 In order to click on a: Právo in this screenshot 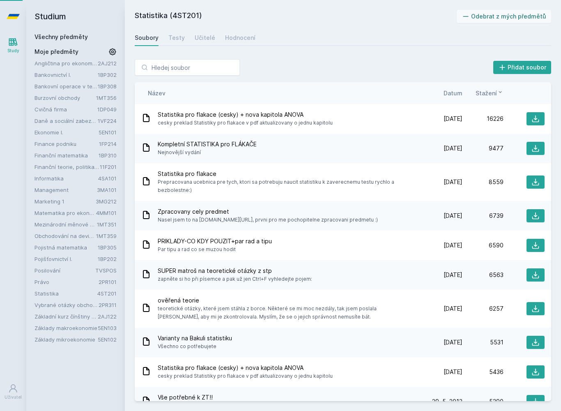, I will do `click(67, 282)`.